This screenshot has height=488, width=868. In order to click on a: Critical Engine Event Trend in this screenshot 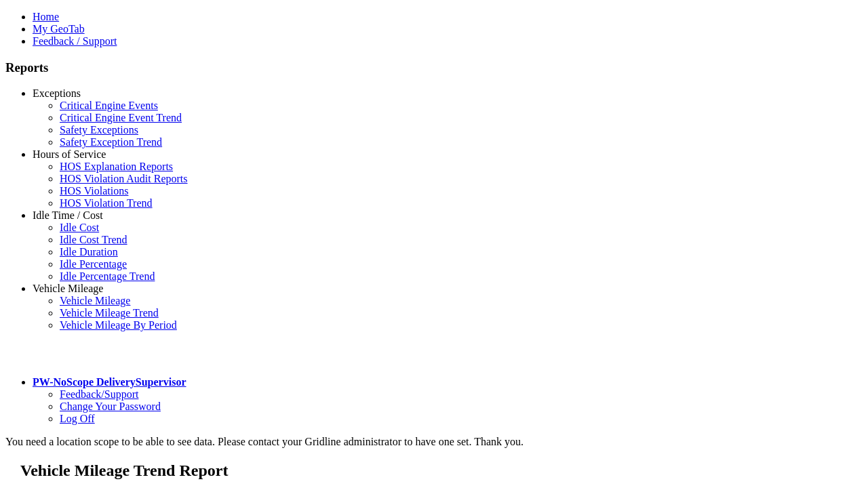, I will do `click(121, 118)`.